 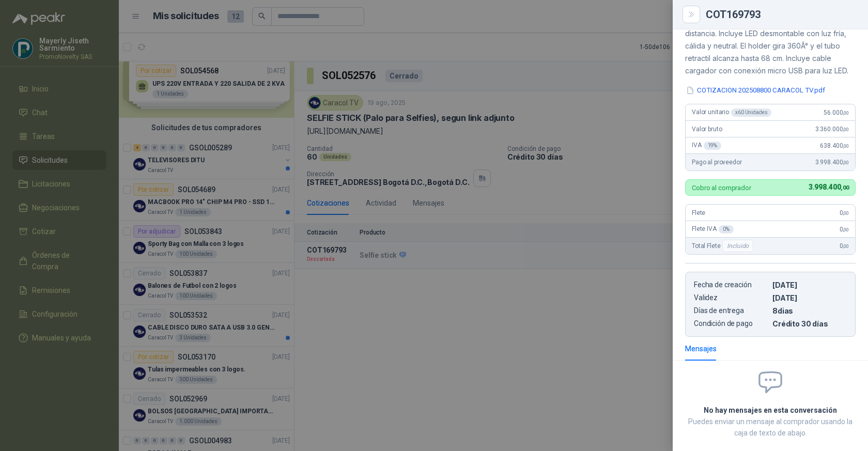 I want to click on div: x 60 Unidades, so click(x=751, y=113).